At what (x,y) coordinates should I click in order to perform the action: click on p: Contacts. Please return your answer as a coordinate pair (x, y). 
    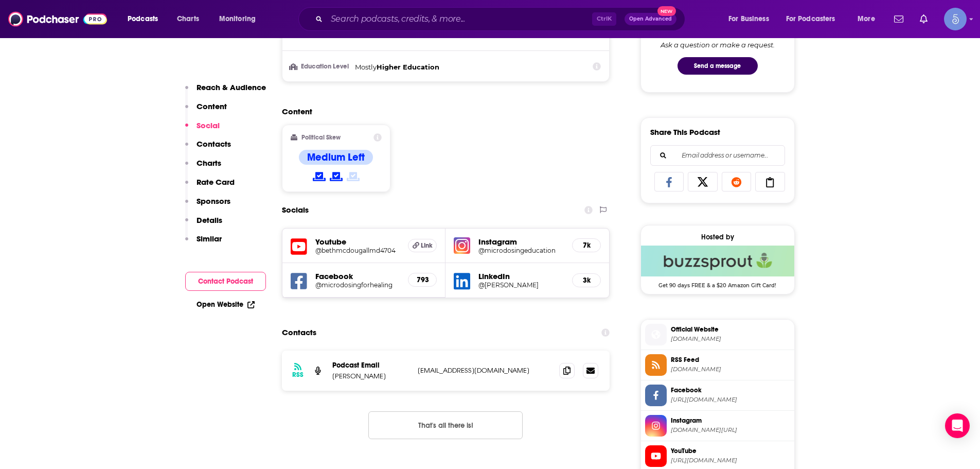
    Looking at the image, I should click on (214, 144).